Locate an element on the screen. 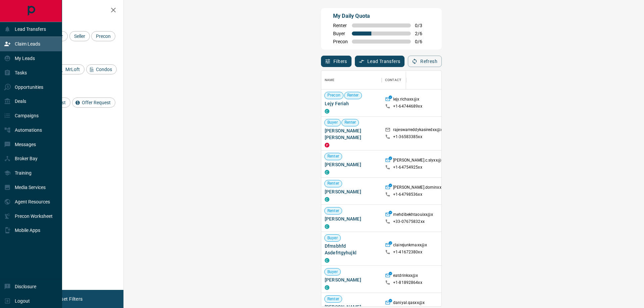  button: Reset Filters is located at coordinates (69, 299).